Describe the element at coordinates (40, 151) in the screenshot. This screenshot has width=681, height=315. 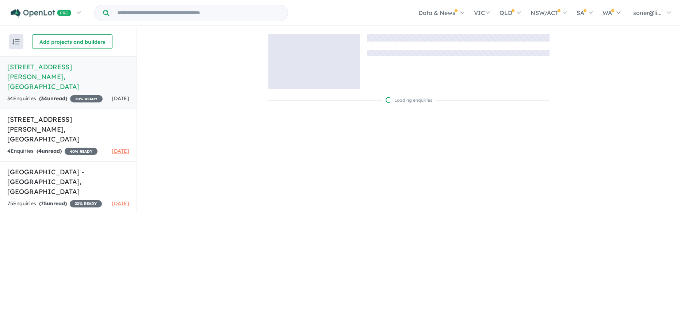
I see `span: 4` at that location.